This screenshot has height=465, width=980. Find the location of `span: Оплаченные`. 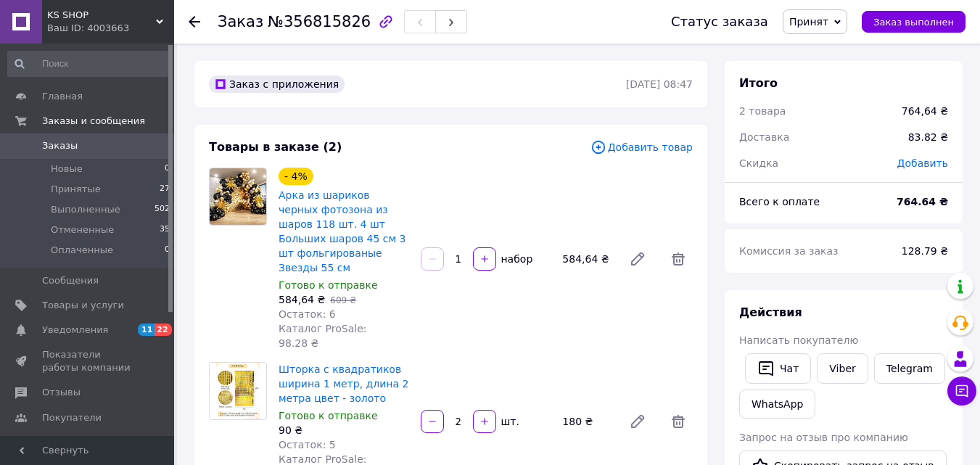

span: Оплаченные is located at coordinates (82, 251).